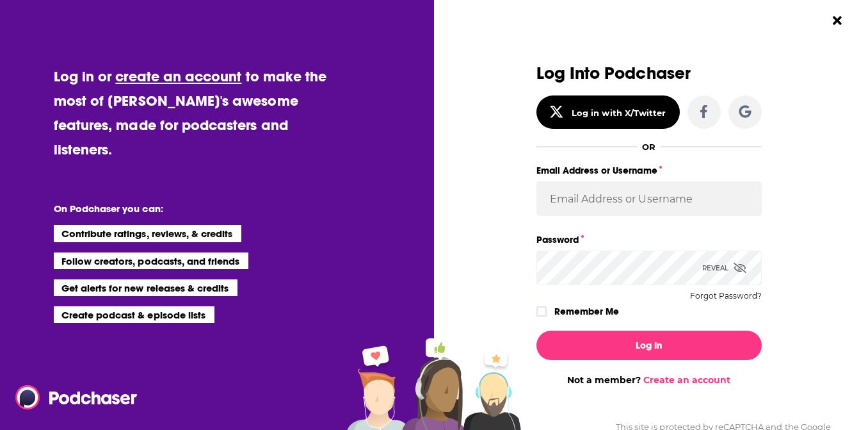  I want to click on input: Email Address or Username, so click(649, 198).